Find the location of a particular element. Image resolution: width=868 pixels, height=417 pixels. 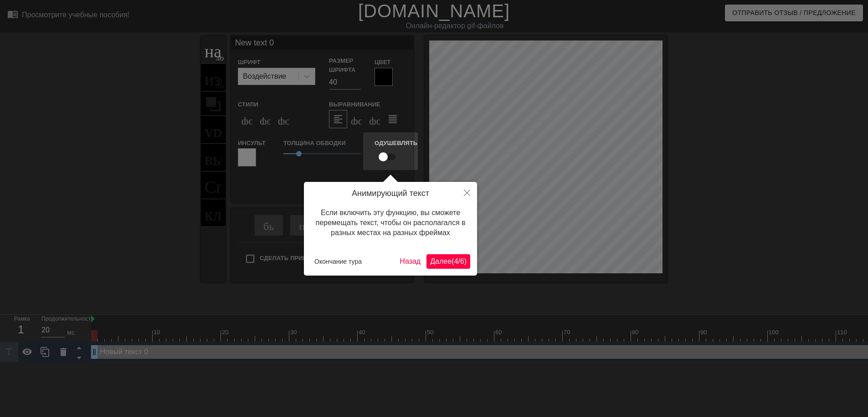

button: Назад is located at coordinates (410, 262).